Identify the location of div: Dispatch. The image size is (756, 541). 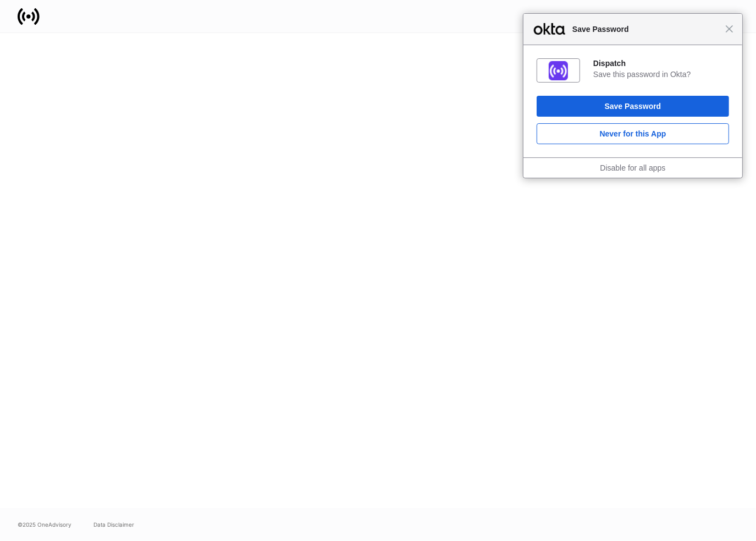
(661, 63).